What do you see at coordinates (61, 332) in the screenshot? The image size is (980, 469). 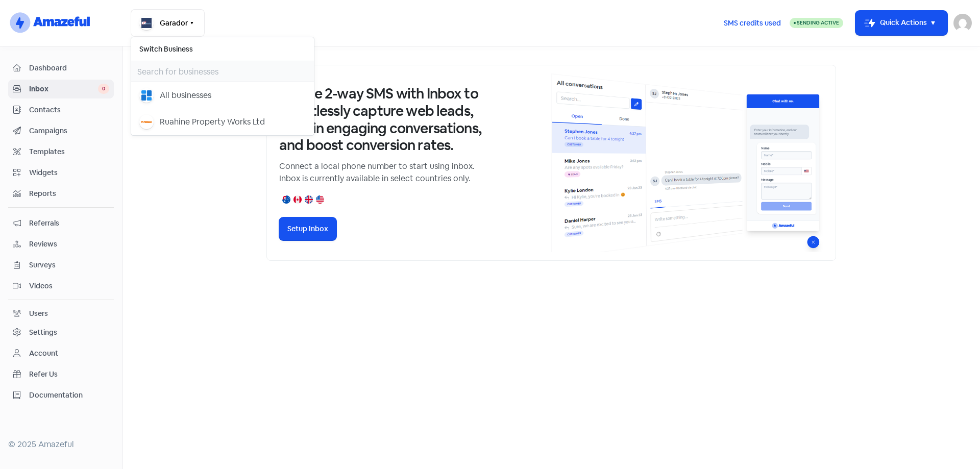 I see `a: Settings` at bounding box center [61, 332].